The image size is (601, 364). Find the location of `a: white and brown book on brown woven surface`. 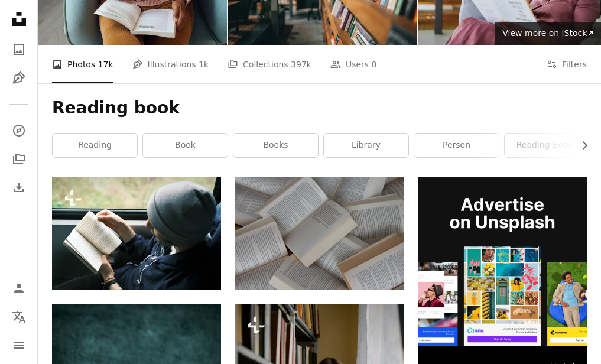

a: white and brown book on brown woven surface is located at coordinates (320, 233).